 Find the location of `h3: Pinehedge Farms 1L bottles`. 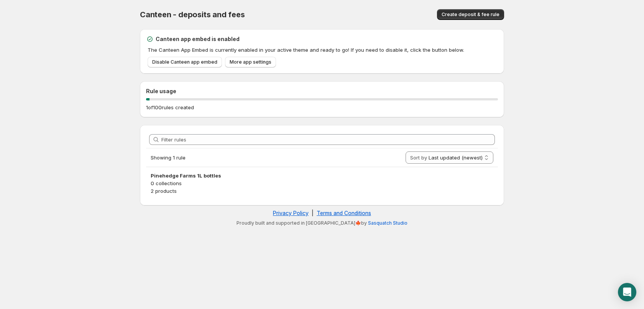

h3: Pinehedge Farms 1L bottles is located at coordinates (322, 175).